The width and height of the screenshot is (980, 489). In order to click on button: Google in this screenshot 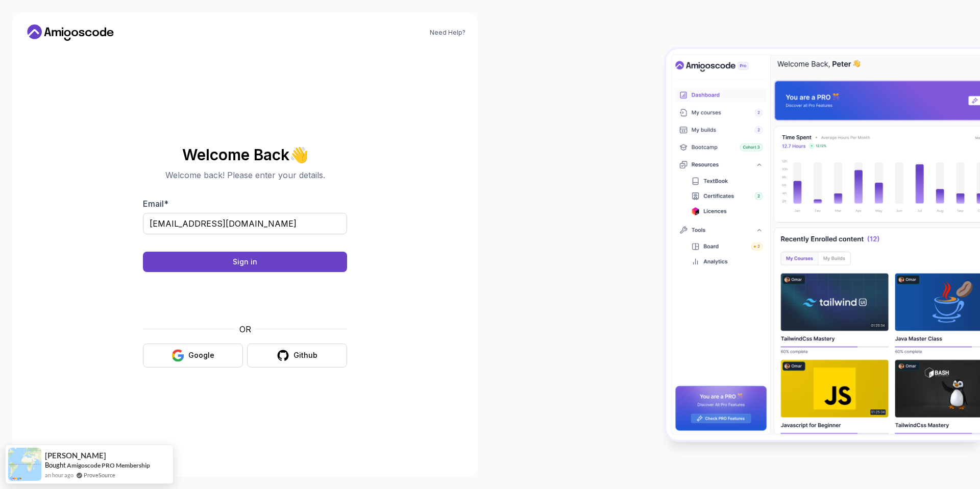, I will do `click(193, 355)`.